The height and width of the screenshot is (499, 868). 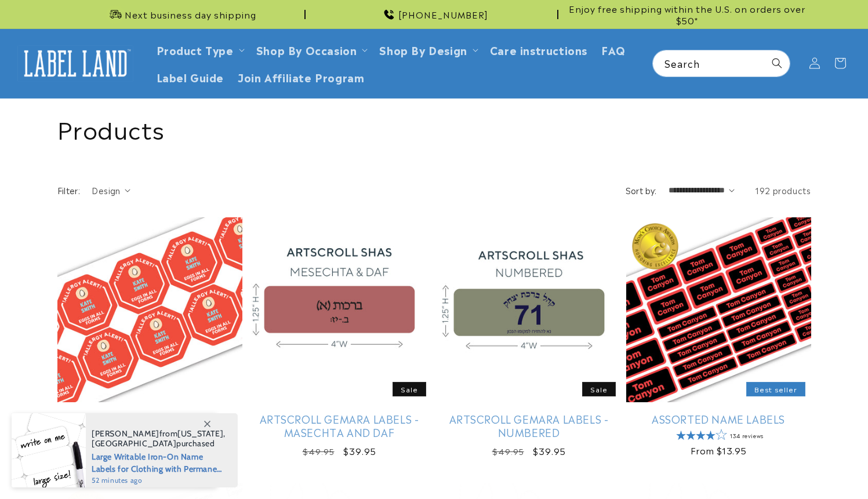 I want to click on button: Search, so click(x=776, y=63).